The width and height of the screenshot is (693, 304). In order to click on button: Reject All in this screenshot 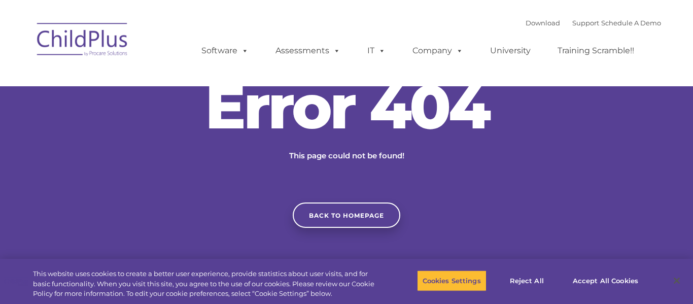, I will do `click(527, 281)`.